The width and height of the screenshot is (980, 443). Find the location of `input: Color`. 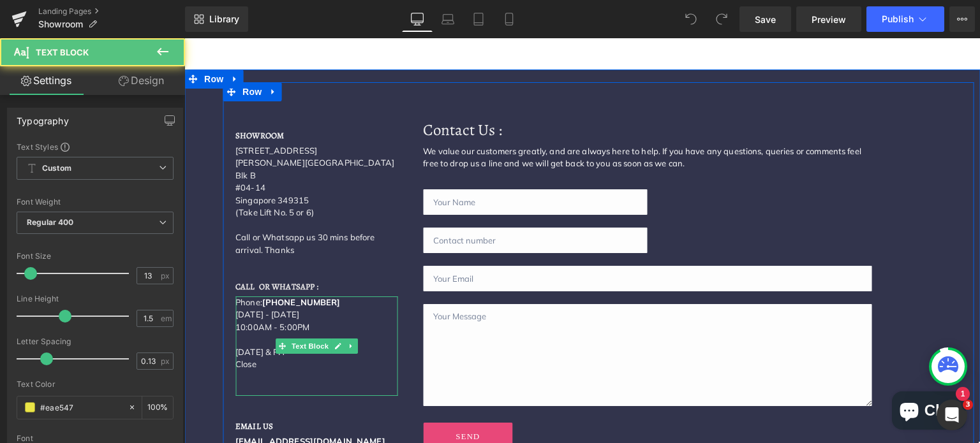

input: Color is located at coordinates (81, 407).